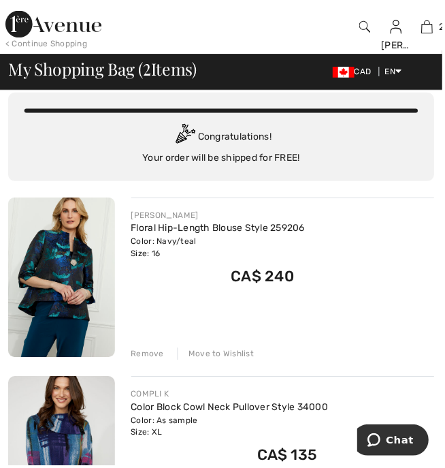  I want to click on a: 2, so click(430, 27).